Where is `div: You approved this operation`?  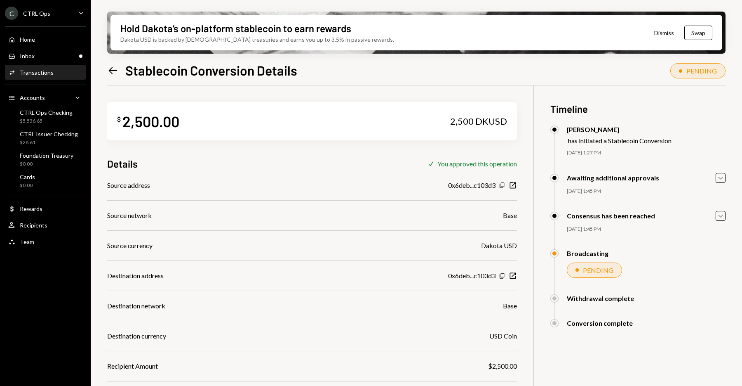
div: You approved this operation is located at coordinates (477, 163).